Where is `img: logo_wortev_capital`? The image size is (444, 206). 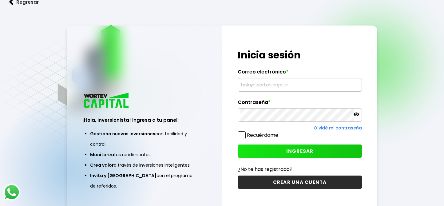
img: logo_wortev_capital is located at coordinates (107, 101).